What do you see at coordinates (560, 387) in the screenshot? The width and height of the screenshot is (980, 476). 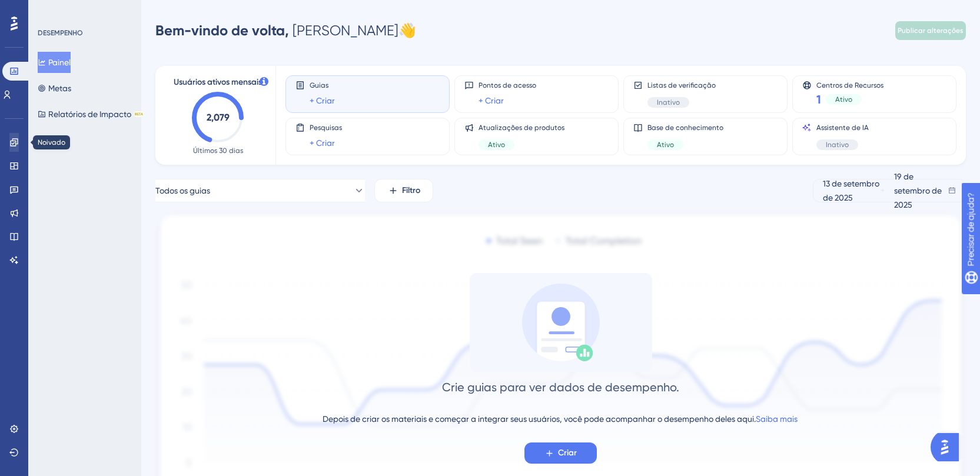 I see `font: Crie guias para ver dados de desempenho.` at bounding box center [560, 387].